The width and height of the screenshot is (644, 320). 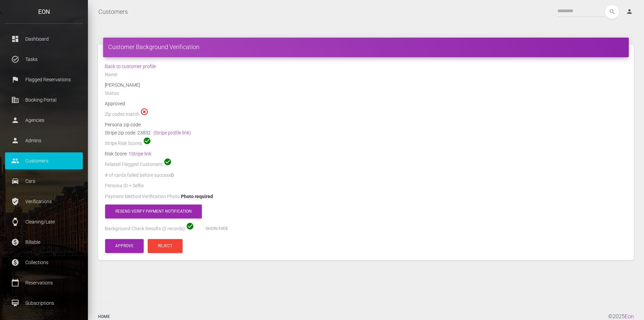 I want to click on div: Risk Score: 1, so click(x=366, y=154).